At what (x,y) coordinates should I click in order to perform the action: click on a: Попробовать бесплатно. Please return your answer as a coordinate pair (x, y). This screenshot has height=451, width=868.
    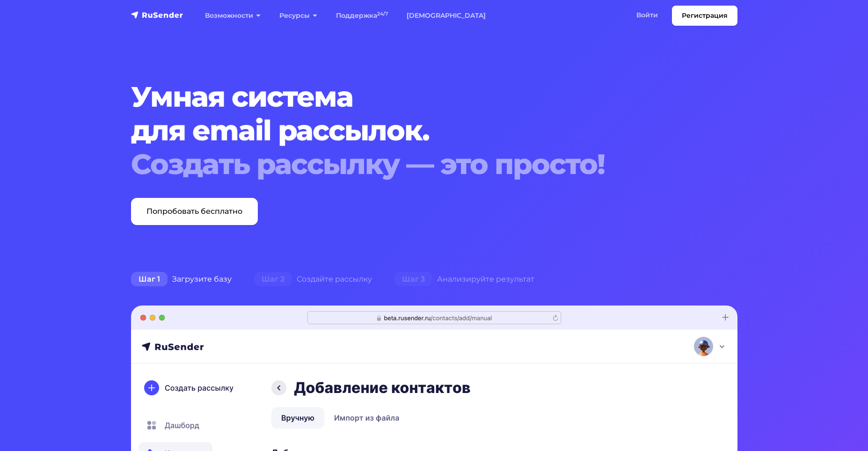
    Looking at the image, I should click on (194, 212).